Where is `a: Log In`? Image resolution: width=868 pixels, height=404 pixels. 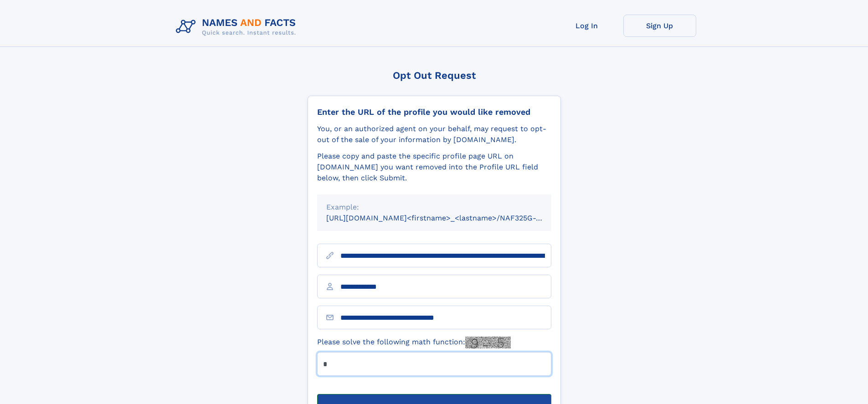 a: Log In is located at coordinates (587, 26).